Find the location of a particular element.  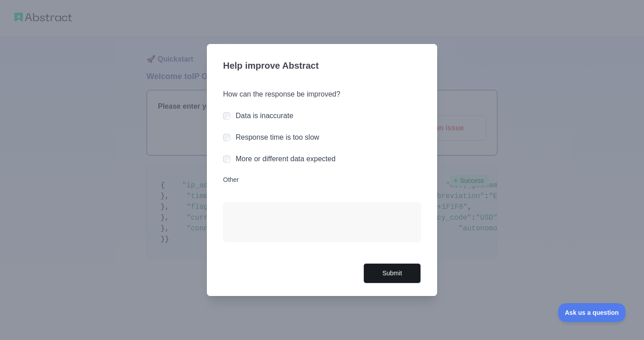

label: Data is inaccurate is located at coordinates (264, 115).